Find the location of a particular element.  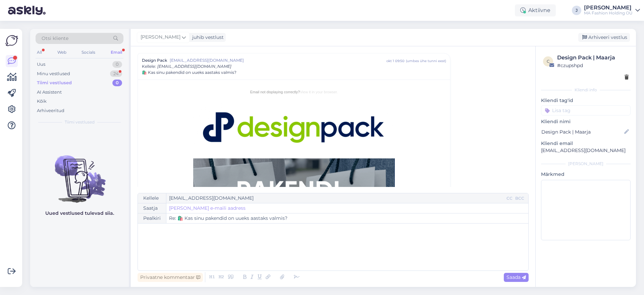

div: BCC is located at coordinates (519, 198).